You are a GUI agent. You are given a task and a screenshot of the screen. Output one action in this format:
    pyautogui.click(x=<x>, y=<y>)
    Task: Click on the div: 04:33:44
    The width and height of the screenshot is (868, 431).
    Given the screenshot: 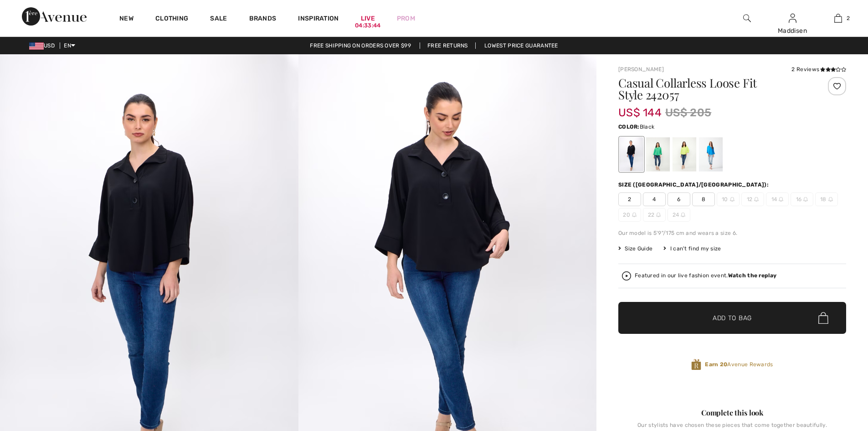 What is the action you would take?
    pyautogui.click(x=368, y=25)
    